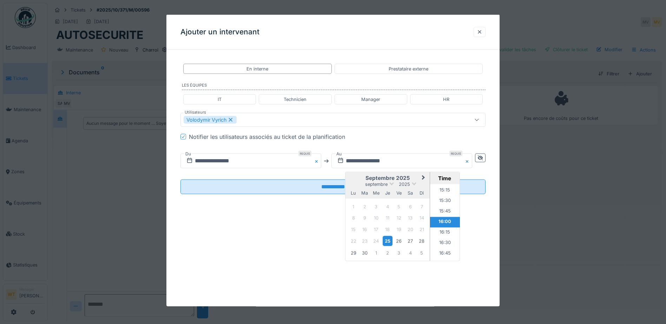  I want to click on div: Not available mercredi 3 septembre 2025, so click(376, 206).